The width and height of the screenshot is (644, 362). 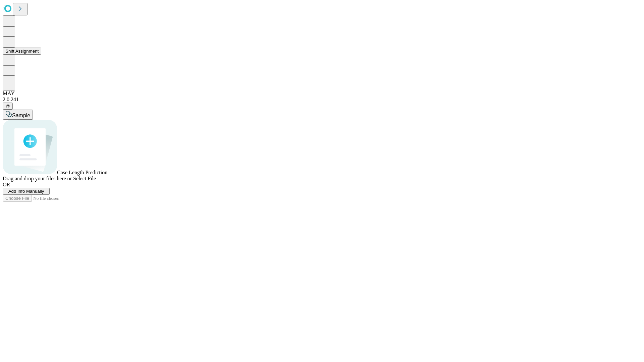 What do you see at coordinates (84, 179) in the screenshot?
I see `span: Select File` at bounding box center [84, 179].